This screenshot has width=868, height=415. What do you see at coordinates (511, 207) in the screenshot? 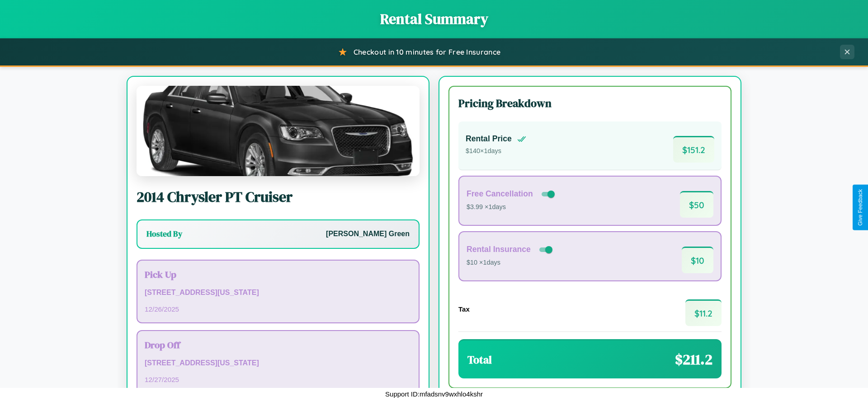
I see `p: $3.99 × 1 days` at bounding box center [511, 207].